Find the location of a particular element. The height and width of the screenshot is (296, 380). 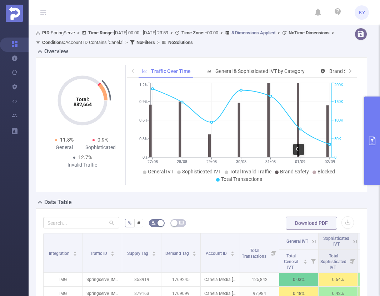

b: PID: is located at coordinates (46, 33).